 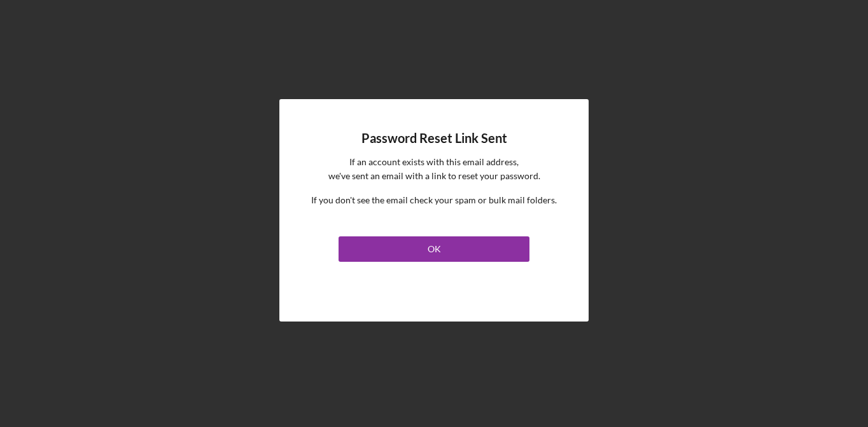 I want to click on h4: Password Reset Link Sent, so click(x=434, y=138).